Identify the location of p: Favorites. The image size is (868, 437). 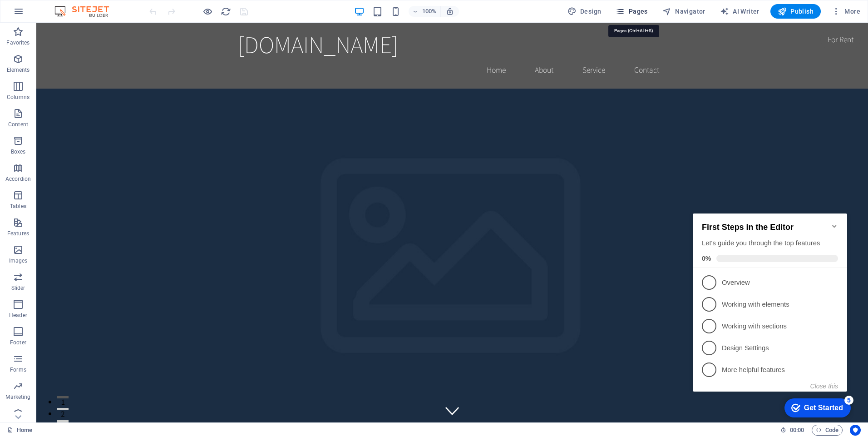
(18, 43).